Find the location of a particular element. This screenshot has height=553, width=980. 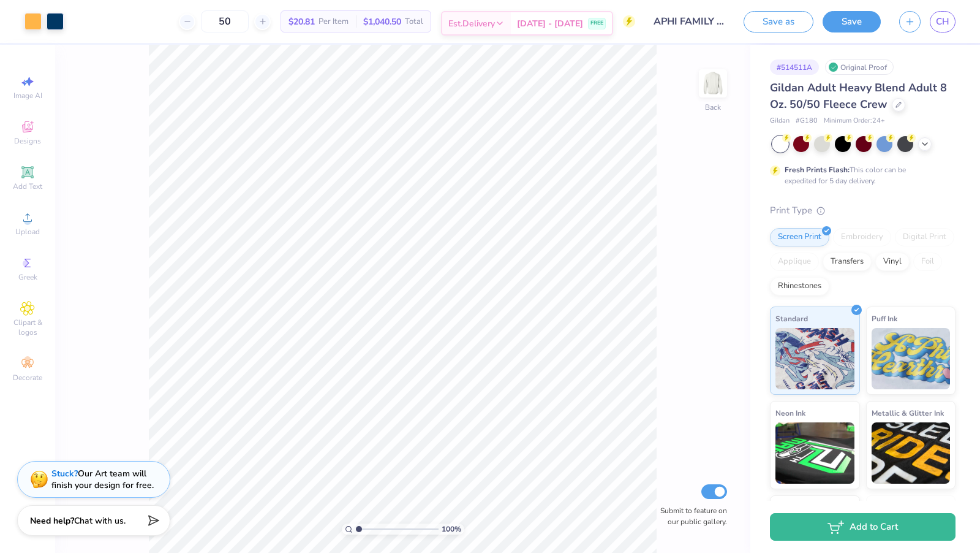

span: Metallic & Glitter Ink is located at coordinates (908, 413).